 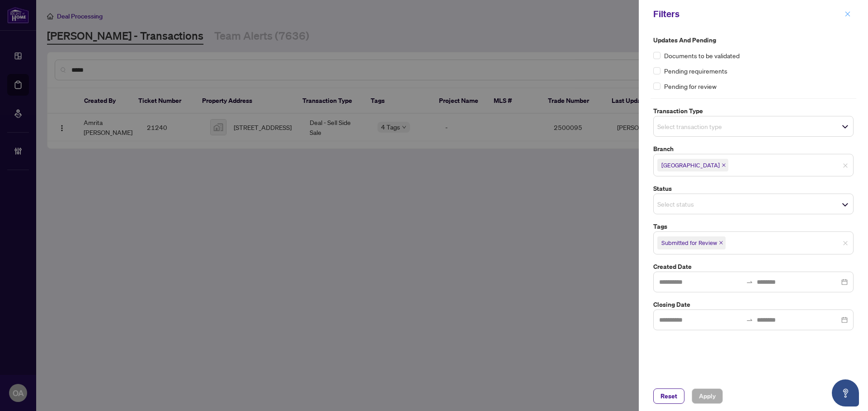 I want to click on label: Branch, so click(x=753, y=149).